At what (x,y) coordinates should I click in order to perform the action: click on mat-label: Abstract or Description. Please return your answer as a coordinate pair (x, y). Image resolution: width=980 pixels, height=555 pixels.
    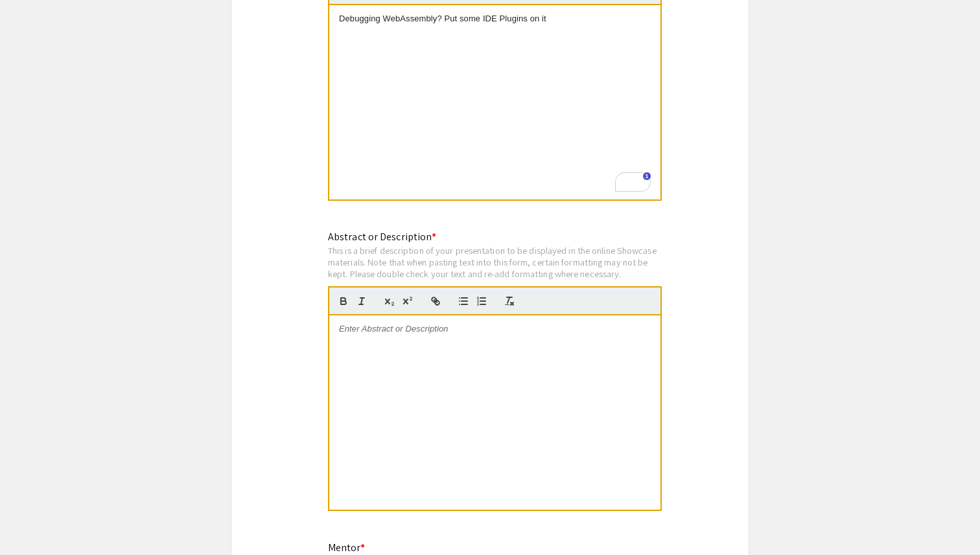
    Looking at the image, I should click on (381, 236).